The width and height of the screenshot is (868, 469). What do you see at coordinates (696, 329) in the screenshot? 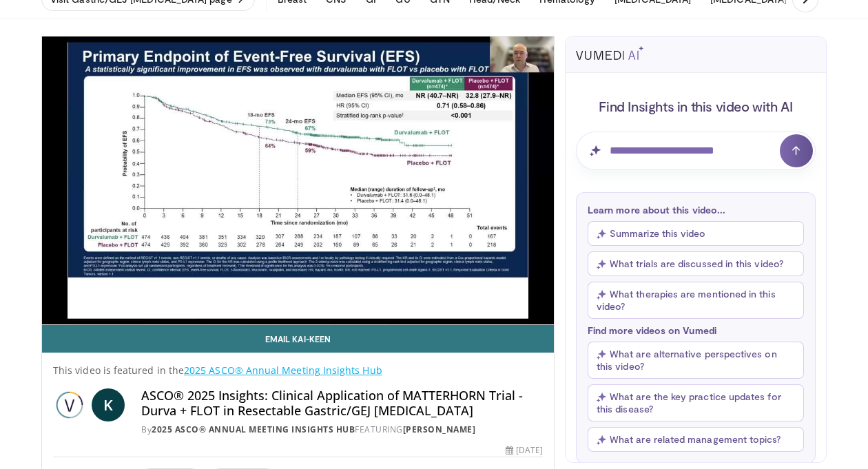
I see `p: Find more videos on Vumedi` at bounding box center [696, 329].